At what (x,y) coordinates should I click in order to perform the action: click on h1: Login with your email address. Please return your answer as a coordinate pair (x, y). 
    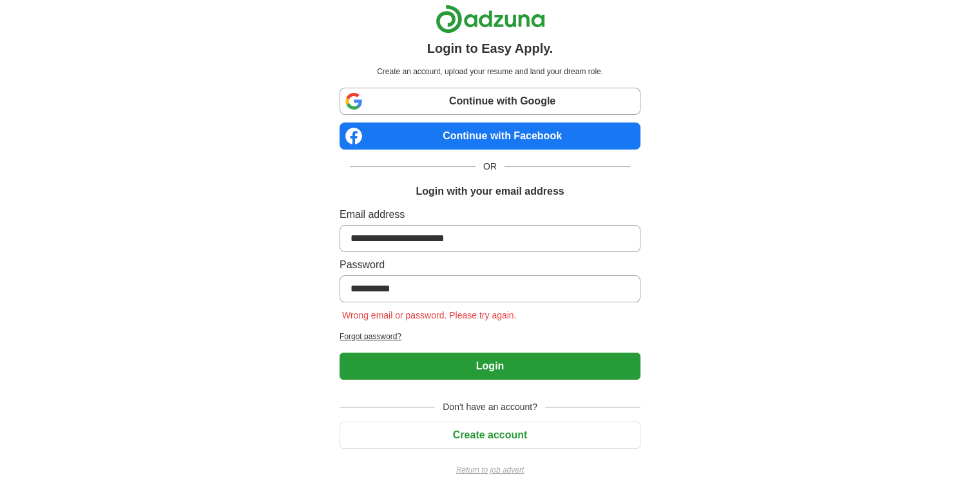
    Looking at the image, I should click on (490, 192).